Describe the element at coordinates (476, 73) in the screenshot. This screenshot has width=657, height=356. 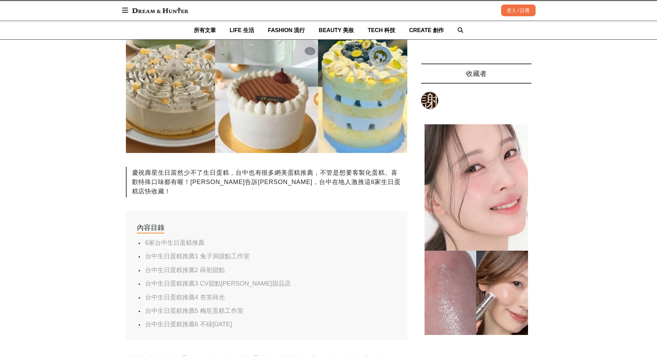
I see `span: 收藏者` at that location.